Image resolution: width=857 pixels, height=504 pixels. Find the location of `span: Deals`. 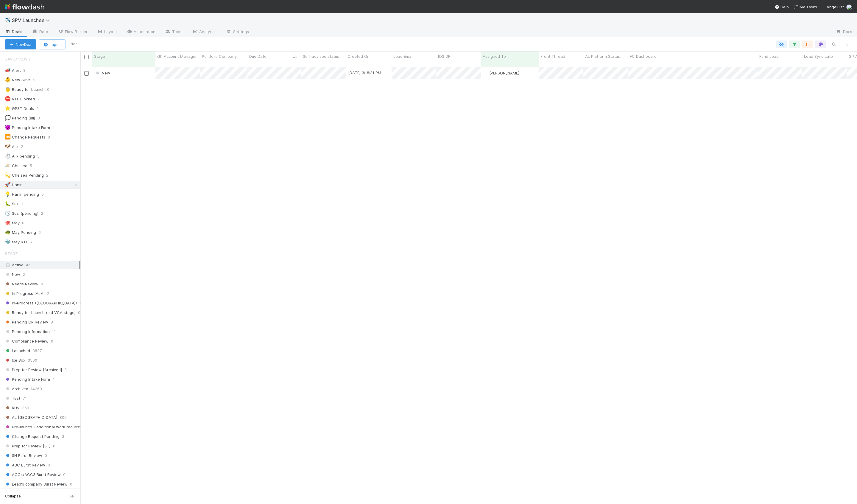

span: Deals is located at coordinates (14, 31).